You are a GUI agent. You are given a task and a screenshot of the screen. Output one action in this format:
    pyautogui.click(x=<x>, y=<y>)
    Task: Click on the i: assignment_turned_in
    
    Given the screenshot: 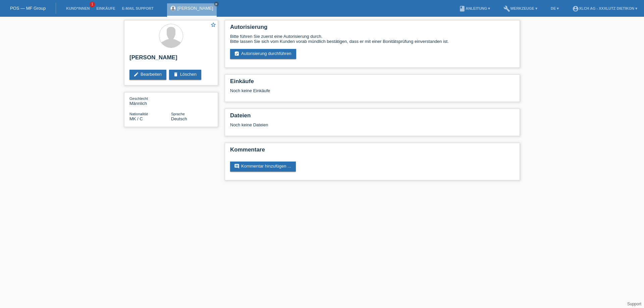 What is the action you would take?
    pyautogui.click(x=236, y=54)
    